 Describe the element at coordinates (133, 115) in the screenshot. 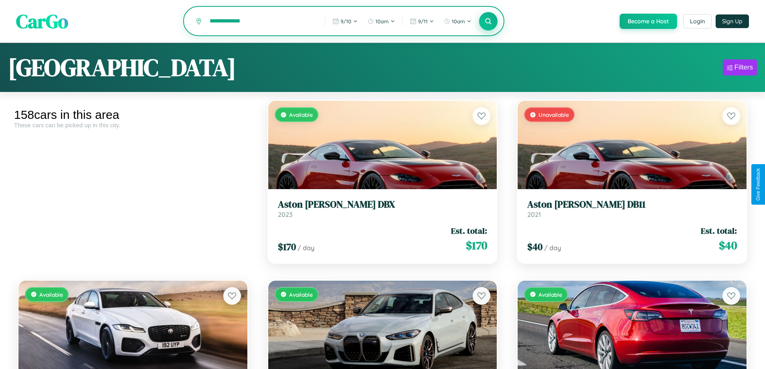

I see `div: 158 cars in this area` at that location.